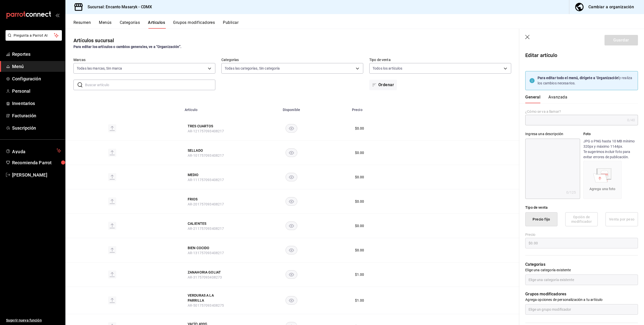 The width and height of the screenshot is (644, 325). What do you see at coordinates (552, 134) in the screenshot?
I see `div: Ingresa una descripción` at bounding box center [552, 134].